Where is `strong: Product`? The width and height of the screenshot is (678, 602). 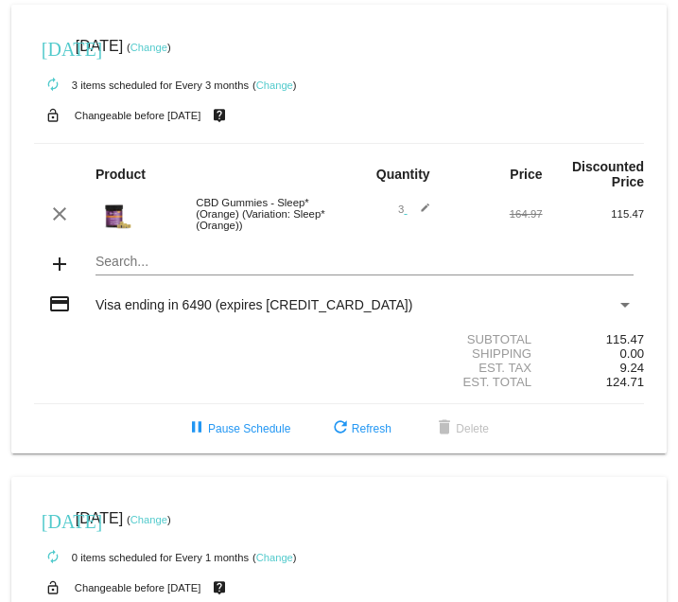
strong: Product is located at coordinates (120, 174).